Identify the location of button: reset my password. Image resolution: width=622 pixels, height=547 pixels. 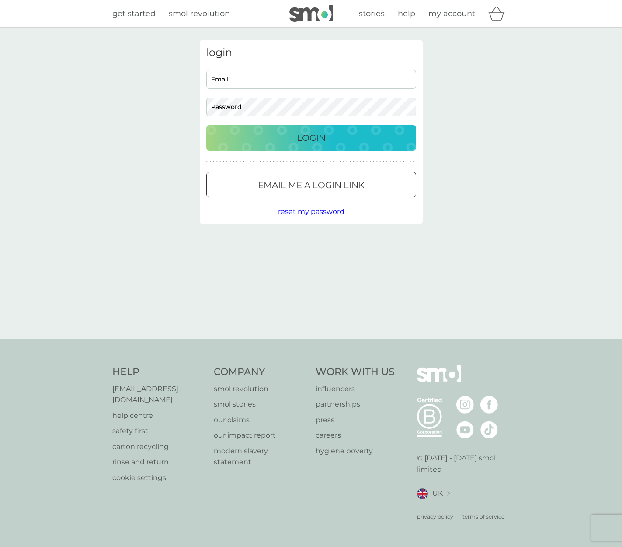
(311, 212).